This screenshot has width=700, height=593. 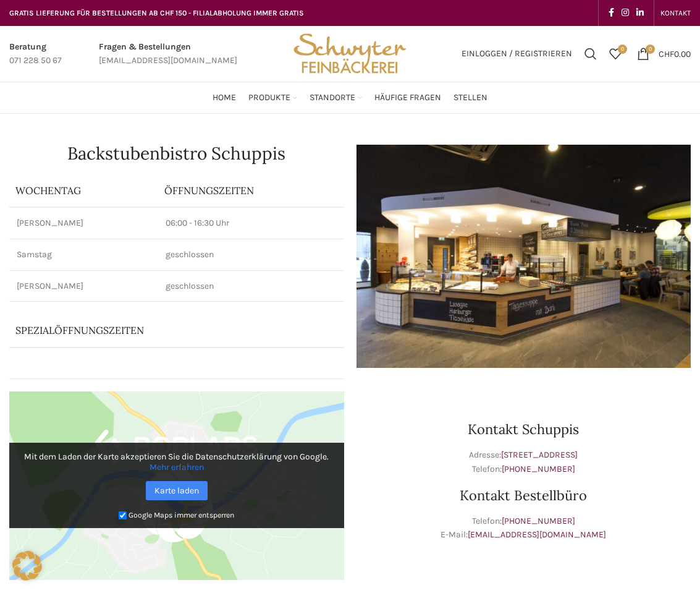 What do you see at coordinates (251, 191) in the screenshot?
I see `p: ÖFFNUNGSZEITEN` at bounding box center [251, 191].